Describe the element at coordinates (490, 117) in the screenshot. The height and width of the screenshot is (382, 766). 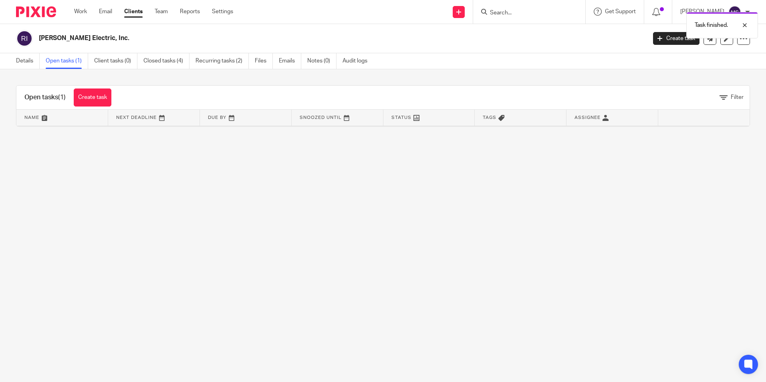
I see `span: Tags` at that location.